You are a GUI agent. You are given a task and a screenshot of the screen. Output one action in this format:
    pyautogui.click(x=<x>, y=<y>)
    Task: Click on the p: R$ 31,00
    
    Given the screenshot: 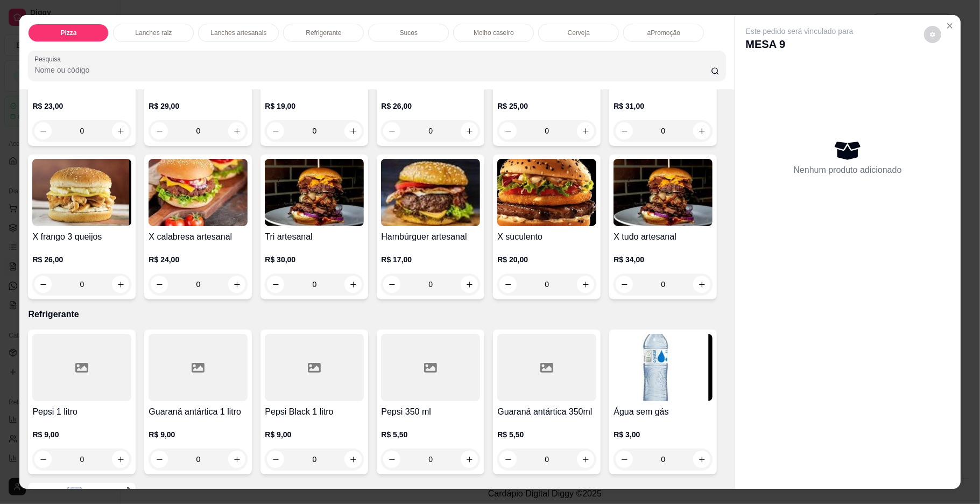 What is the action you would take?
    pyautogui.click(x=663, y=106)
    